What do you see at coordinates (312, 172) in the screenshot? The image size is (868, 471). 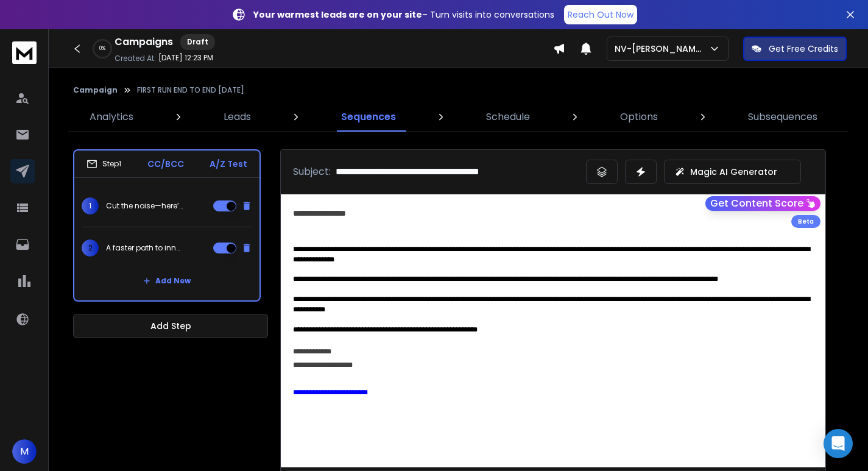 I see `p: Subject:` at bounding box center [312, 172].